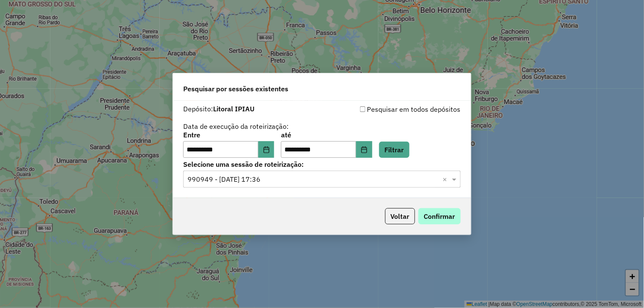 This screenshot has width=644, height=308. I want to click on div: Pesquisar em todos depósitos, so click(391, 109).